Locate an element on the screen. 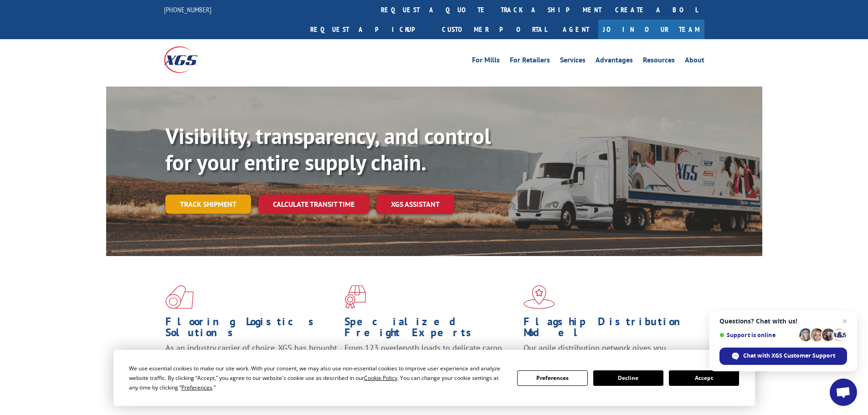  div: Cookie Consent Prompt is located at coordinates (434, 377).